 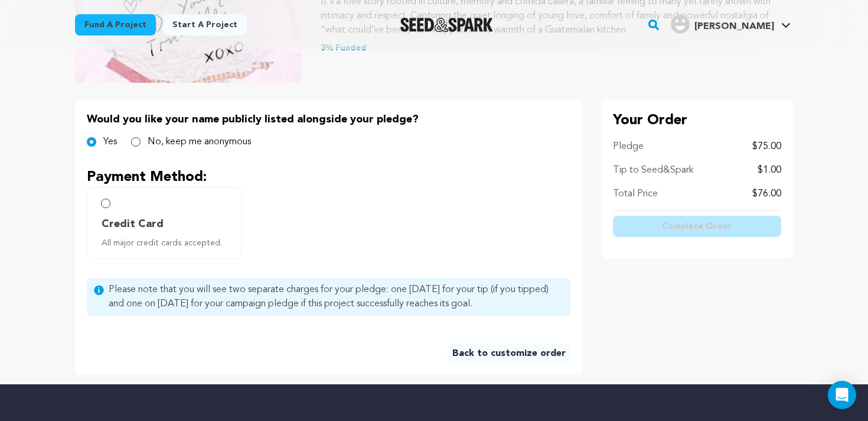 I want to click on a: Fund a project, so click(x=115, y=25).